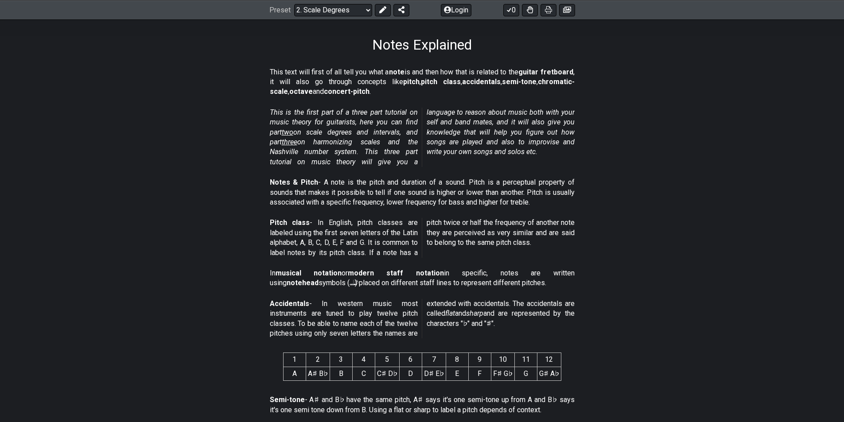 This screenshot has width=844, height=422. What do you see at coordinates (383, 10) in the screenshot?
I see `button: Edit Preset` at bounding box center [383, 10].